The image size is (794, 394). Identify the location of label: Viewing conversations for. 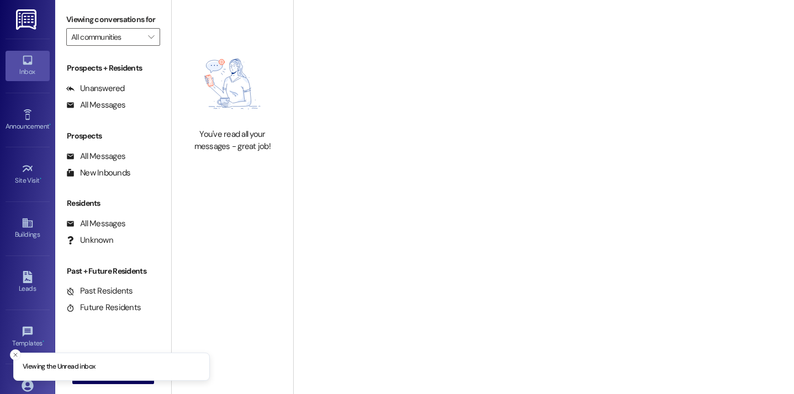
(113, 19).